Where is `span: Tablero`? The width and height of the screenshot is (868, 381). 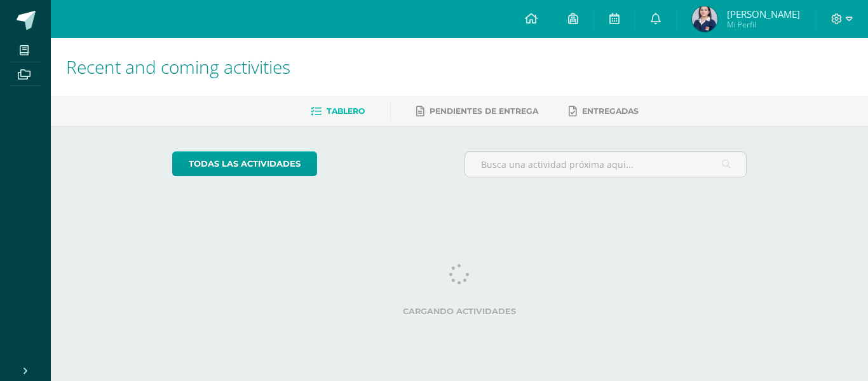
span: Tablero is located at coordinates (346, 110).